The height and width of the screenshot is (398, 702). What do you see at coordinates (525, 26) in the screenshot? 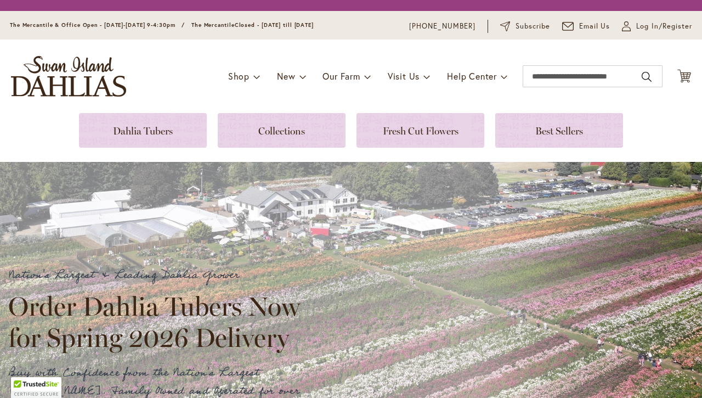
I see `a: Subscribe` at bounding box center [525, 26].